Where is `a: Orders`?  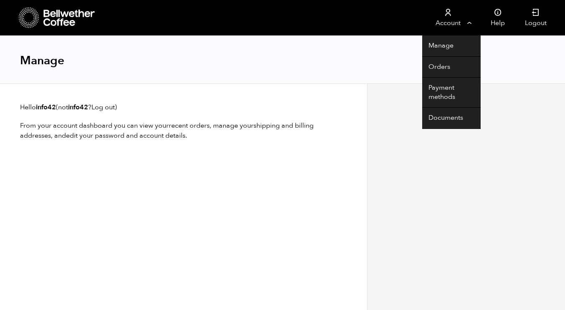 a: Orders is located at coordinates (452, 67).